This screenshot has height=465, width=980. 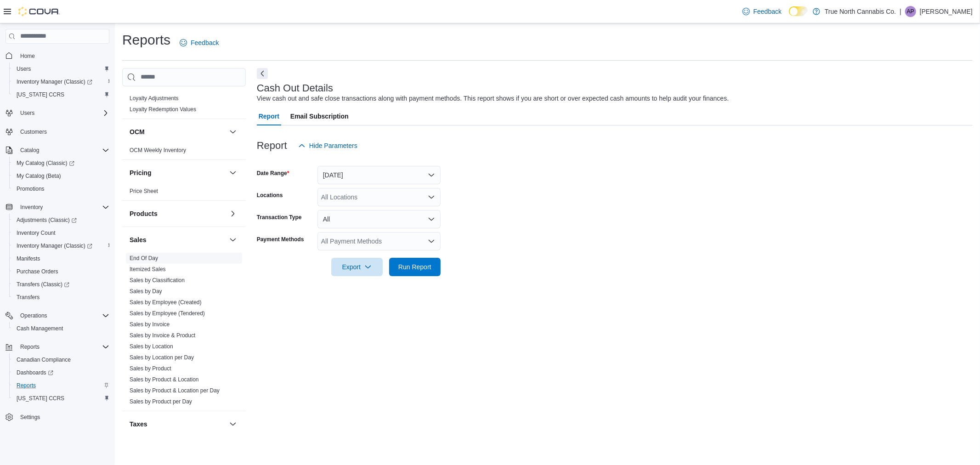 What do you see at coordinates (46, 220) in the screenshot?
I see `span: Adjustments (Classic)` at bounding box center [46, 220].